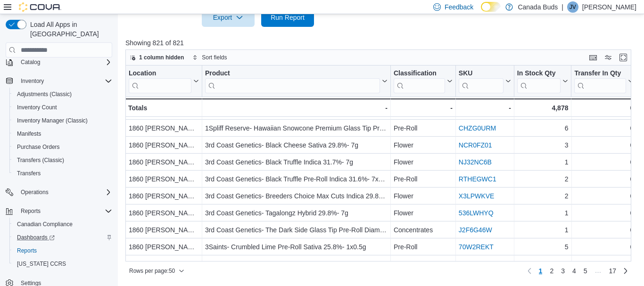 The image size is (644, 286). Describe the element at coordinates (296, 81) in the screenshot. I see `button: Product` at that location.